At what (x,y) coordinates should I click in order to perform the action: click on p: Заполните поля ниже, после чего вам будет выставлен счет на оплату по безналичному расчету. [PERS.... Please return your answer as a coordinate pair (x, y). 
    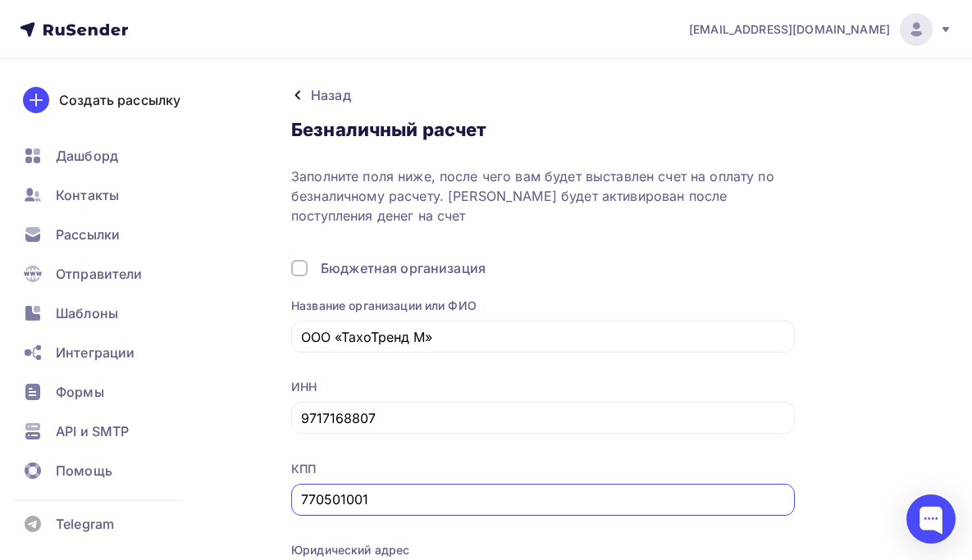
    Looking at the image, I should click on (543, 196).